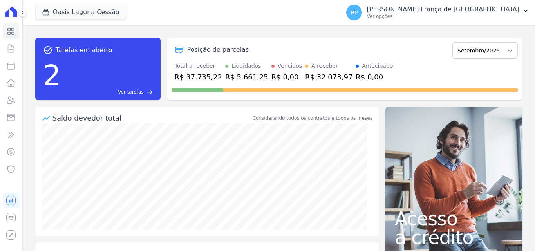  What do you see at coordinates (290, 66) in the screenshot?
I see `div: Vencidos` at bounding box center [290, 66].